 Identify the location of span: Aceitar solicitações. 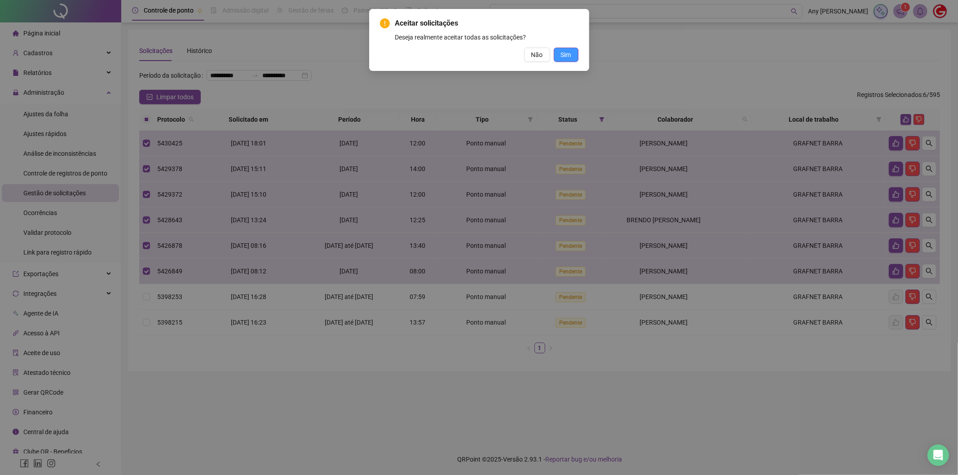
(487, 23).